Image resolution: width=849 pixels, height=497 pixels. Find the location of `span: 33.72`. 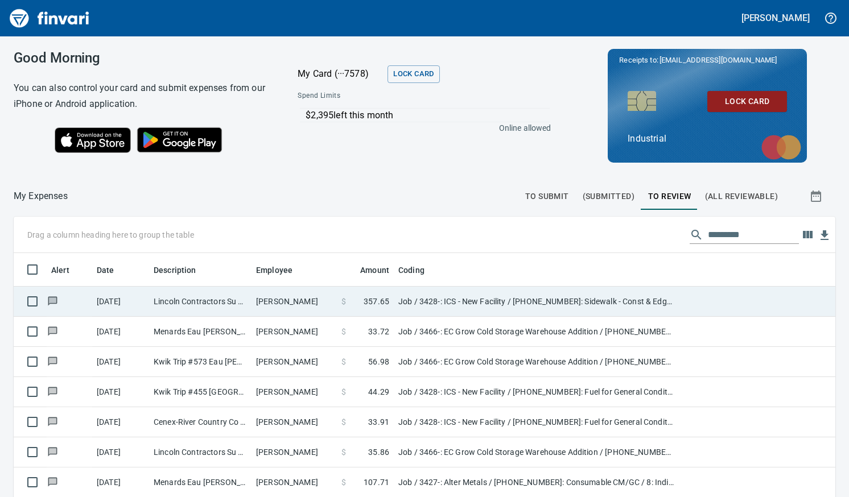

span: 33.72 is located at coordinates (378, 332).